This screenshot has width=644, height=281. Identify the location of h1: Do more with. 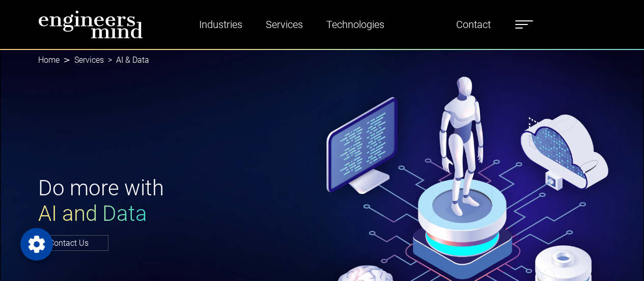
(177, 201).